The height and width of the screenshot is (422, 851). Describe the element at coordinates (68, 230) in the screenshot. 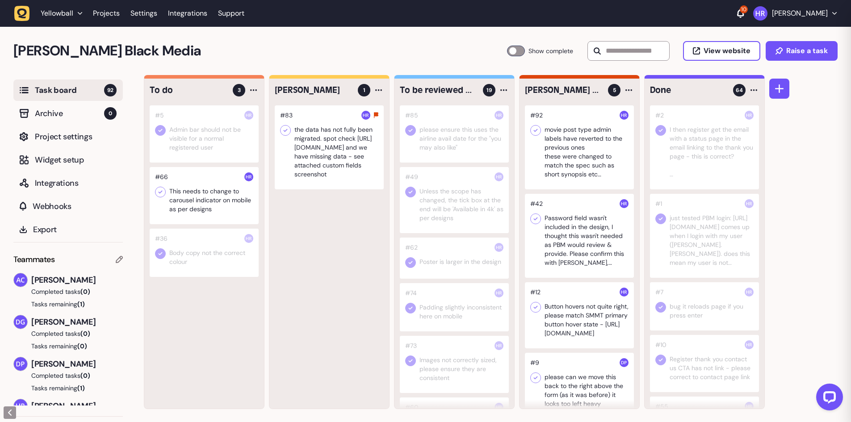

I see `button: Export` at that location.